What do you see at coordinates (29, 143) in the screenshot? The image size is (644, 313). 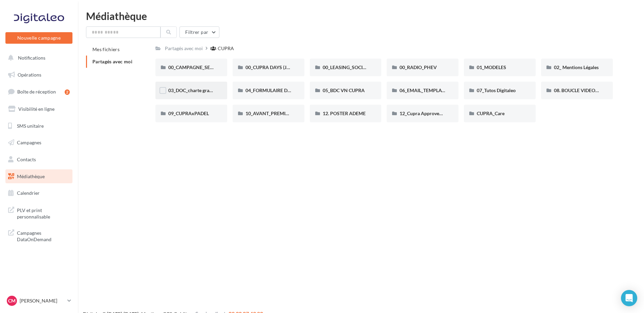 I see `span: Campagnes` at bounding box center [29, 143].